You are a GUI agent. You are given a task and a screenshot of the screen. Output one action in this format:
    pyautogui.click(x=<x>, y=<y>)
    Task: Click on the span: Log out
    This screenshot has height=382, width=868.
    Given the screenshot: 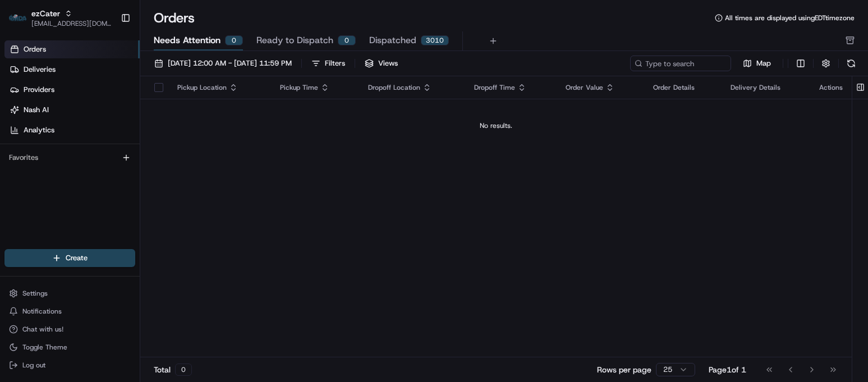 What is the action you would take?
    pyautogui.click(x=34, y=365)
    